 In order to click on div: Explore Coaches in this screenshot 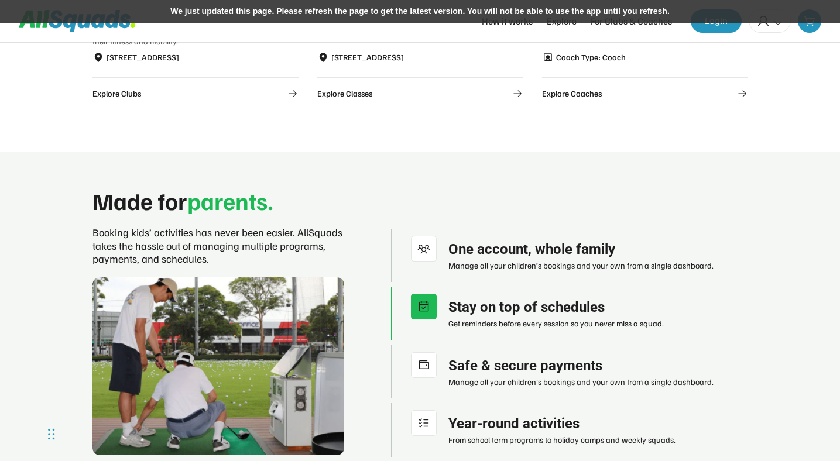, I will do `click(572, 93)`.